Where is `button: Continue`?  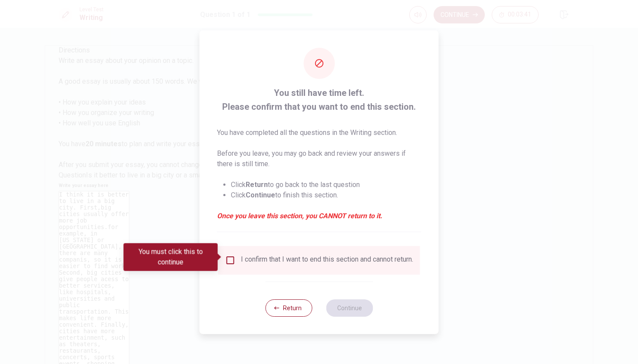 button: Continue is located at coordinates (349, 308).